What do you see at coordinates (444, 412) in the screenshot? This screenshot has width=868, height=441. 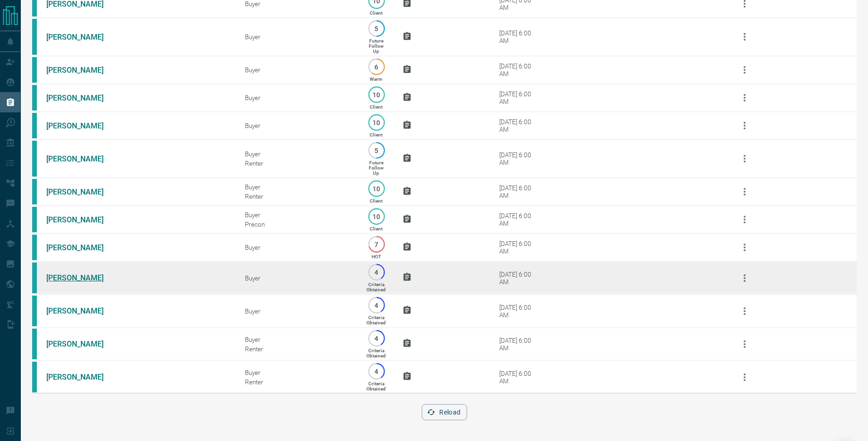 I see `button: Reload` at bounding box center [444, 412].